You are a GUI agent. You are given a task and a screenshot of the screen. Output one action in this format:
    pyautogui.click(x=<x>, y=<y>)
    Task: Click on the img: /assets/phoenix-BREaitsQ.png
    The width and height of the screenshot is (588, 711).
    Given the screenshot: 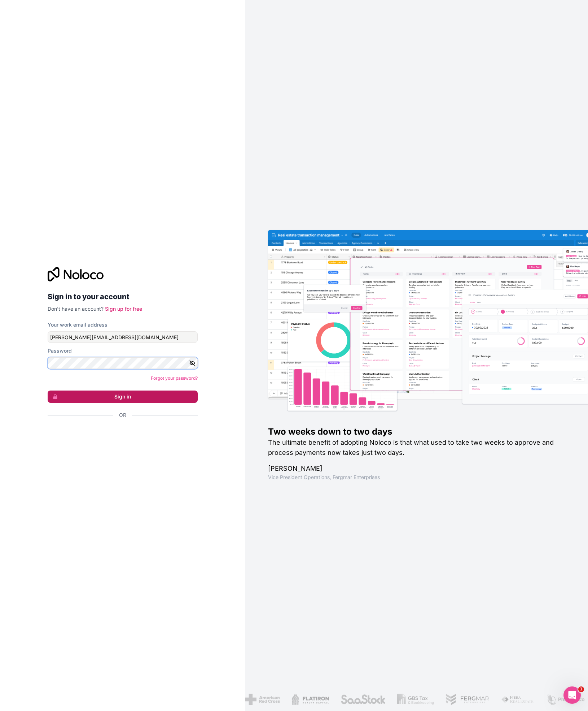 What is the action you would take?
    pyautogui.click(x=565, y=699)
    